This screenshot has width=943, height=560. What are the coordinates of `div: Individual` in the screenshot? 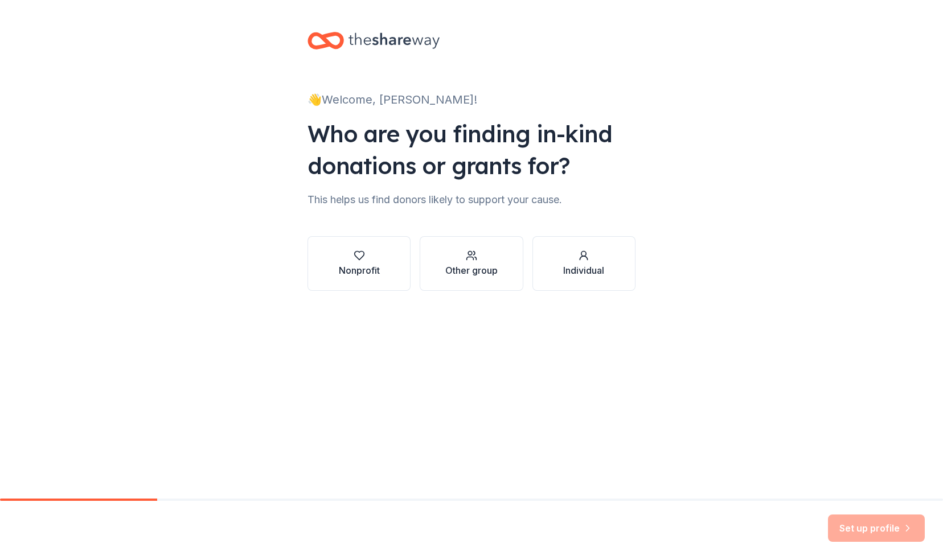 It's located at (584, 271).